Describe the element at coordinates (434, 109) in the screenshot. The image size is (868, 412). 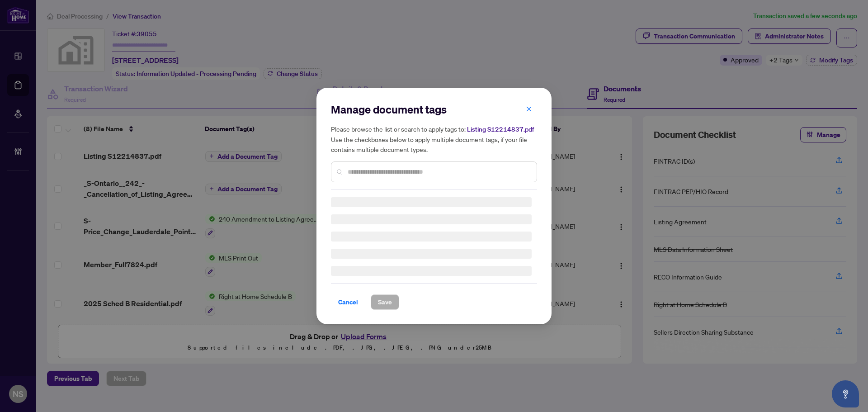
I see `h2: Manage document tags` at that location.